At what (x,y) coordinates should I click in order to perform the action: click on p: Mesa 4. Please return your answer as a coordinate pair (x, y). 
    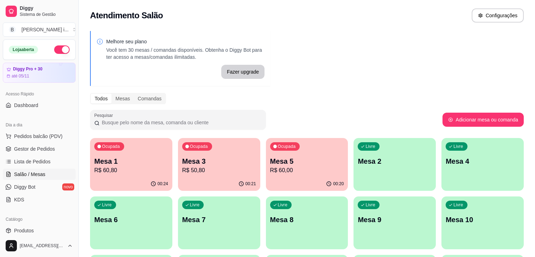
    Looking at the image, I should click on (483, 161).